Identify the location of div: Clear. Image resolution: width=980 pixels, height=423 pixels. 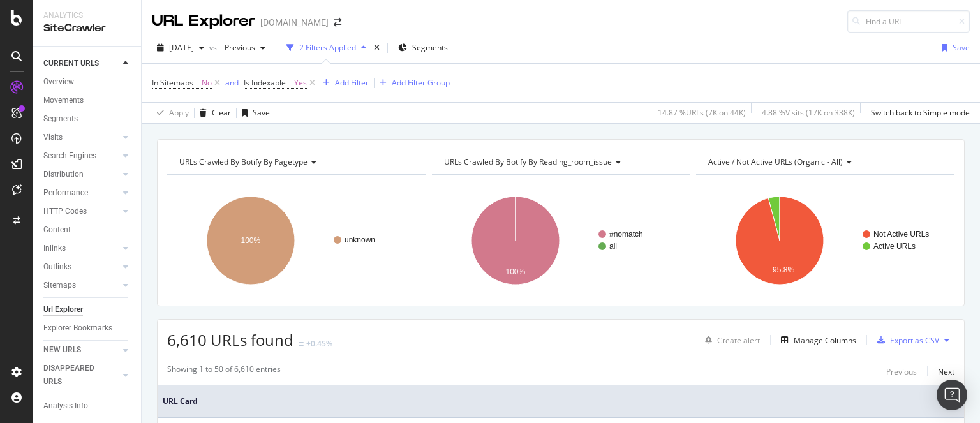
(222, 113).